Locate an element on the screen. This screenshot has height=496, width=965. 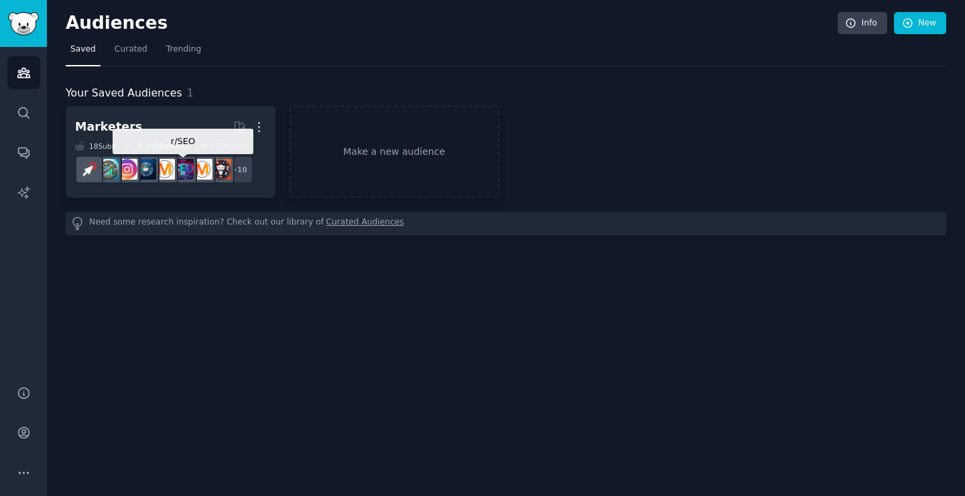
span: Saved is located at coordinates (83, 50).